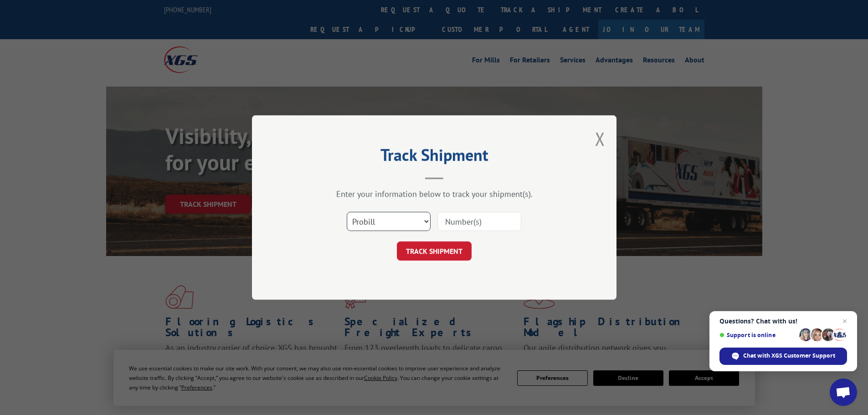 This screenshot has width=868, height=415. What do you see at coordinates (758, 335) in the screenshot?
I see `span: Support is online` at bounding box center [758, 335].